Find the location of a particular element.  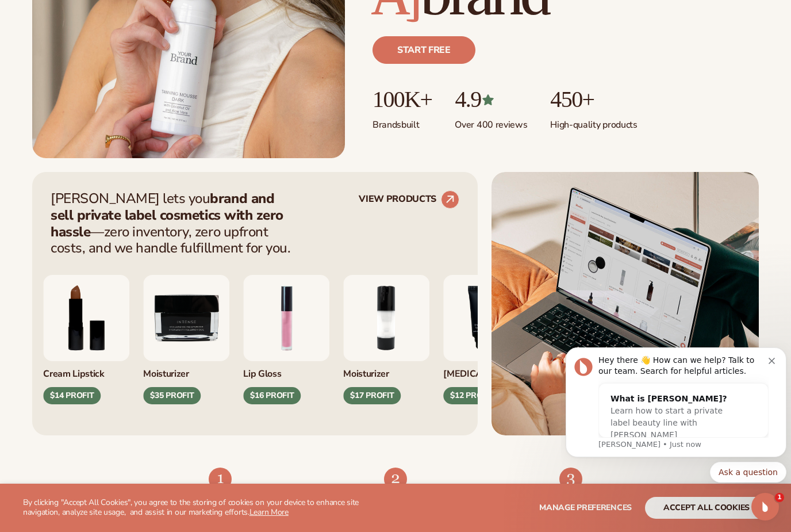

div: $17 PROFIT is located at coordinates (372, 396).